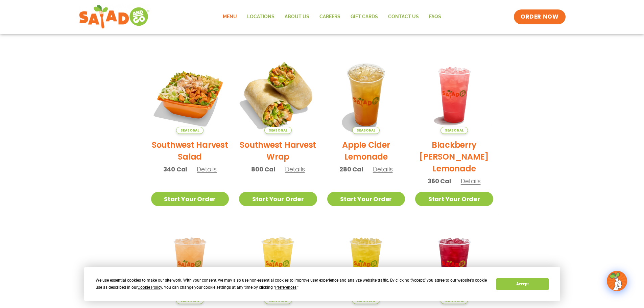  I want to click on img: Product photo for Sunkissed Yuzu Lemonade, so click(278, 265).